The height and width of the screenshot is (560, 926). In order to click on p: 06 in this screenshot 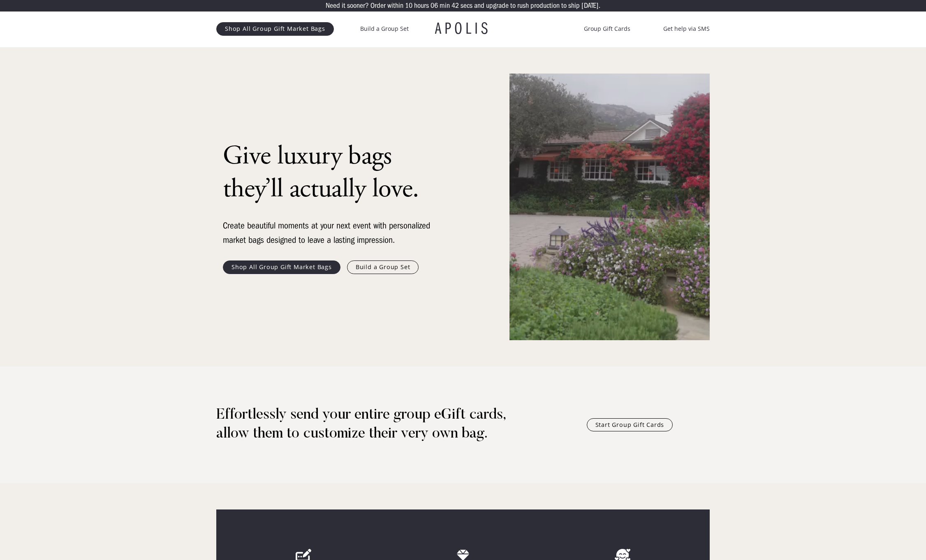, I will do `click(434, 5)`.